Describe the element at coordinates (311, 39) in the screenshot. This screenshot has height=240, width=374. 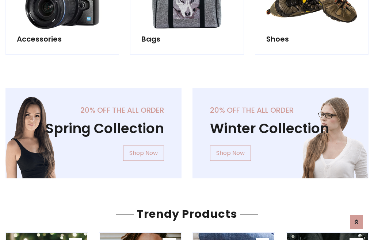
I see `h5: Shoes` at that location.